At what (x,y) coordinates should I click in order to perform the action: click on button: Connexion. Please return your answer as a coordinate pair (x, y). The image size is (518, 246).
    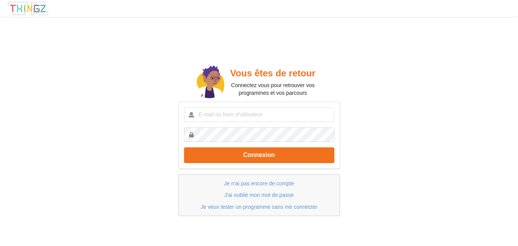
    Looking at the image, I should click on (259, 155).